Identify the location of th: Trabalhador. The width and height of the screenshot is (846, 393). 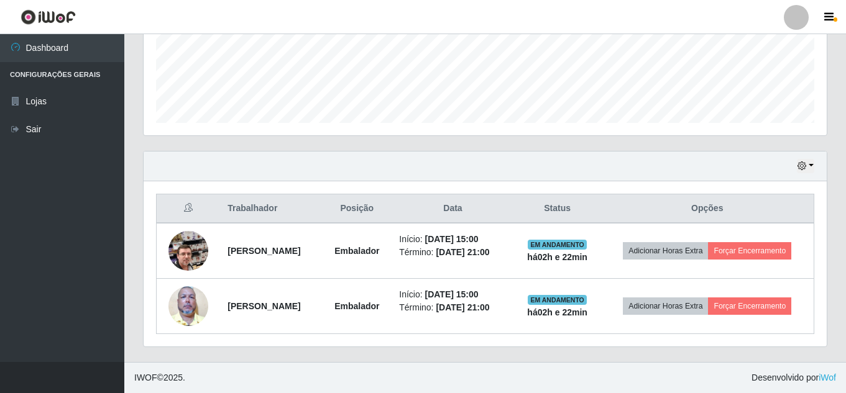
(271, 209).